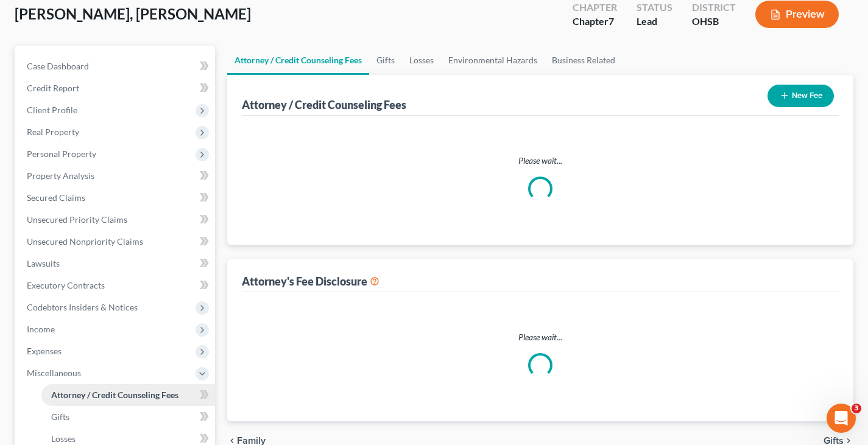 Image resolution: width=868 pixels, height=445 pixels. I want to click on div: District, so click(714, 7).